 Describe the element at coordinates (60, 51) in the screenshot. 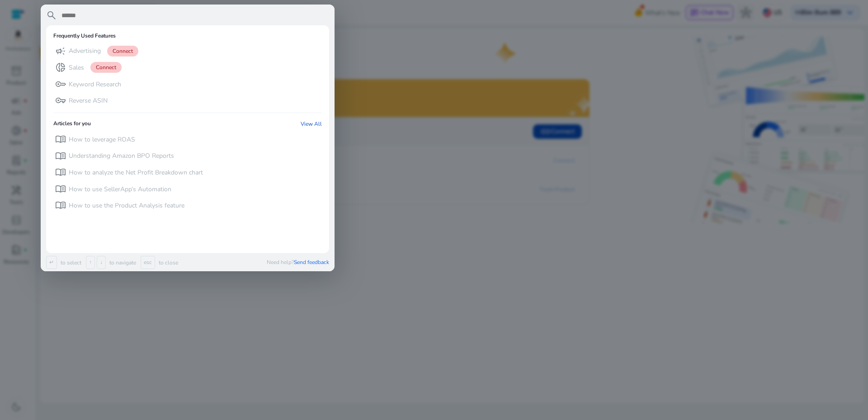

I see `span: campaign` at that location.